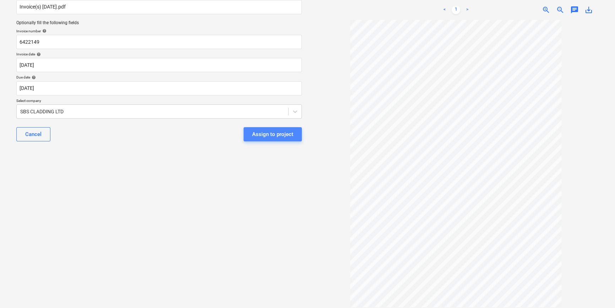 The image size is (615, 308). I want to click on span: save_alt, so click(589, 10).